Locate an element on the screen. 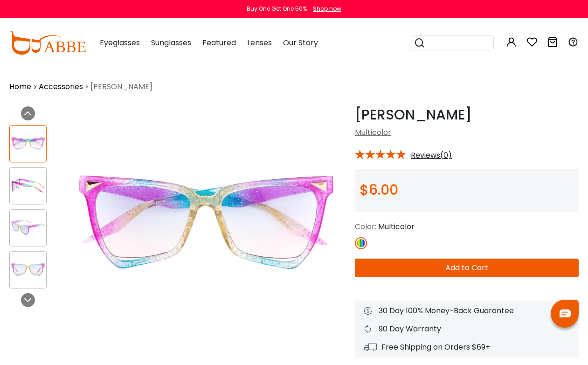 The width and height of the screenshot is (588, 365). a: Multicolor is located at coordinates (373, 132).